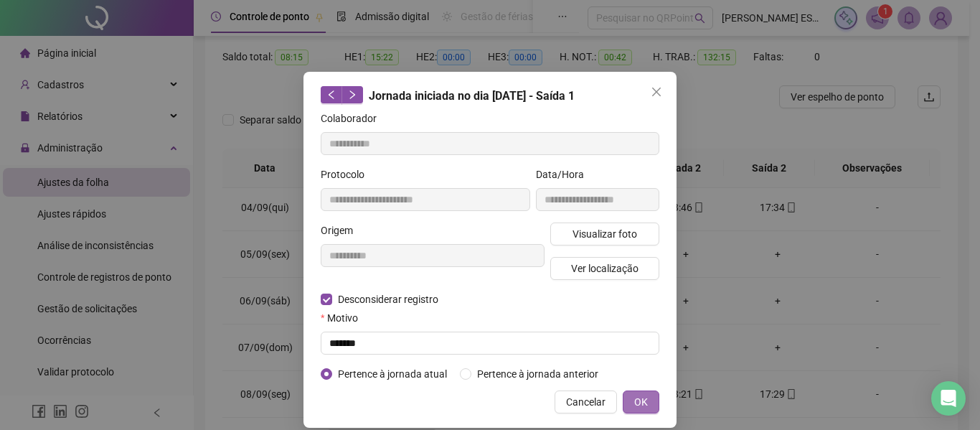  I want to click on label: Protocolo, so click(347, 174).